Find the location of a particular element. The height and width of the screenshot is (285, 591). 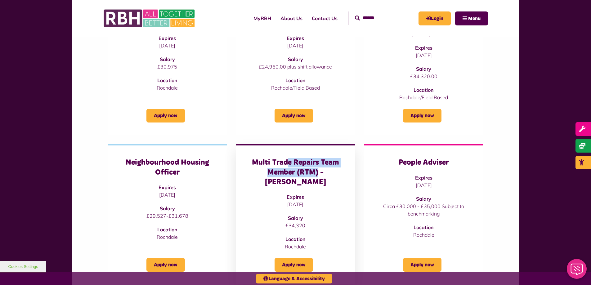

h3: People Adviser is located at coordinates (424, 163).